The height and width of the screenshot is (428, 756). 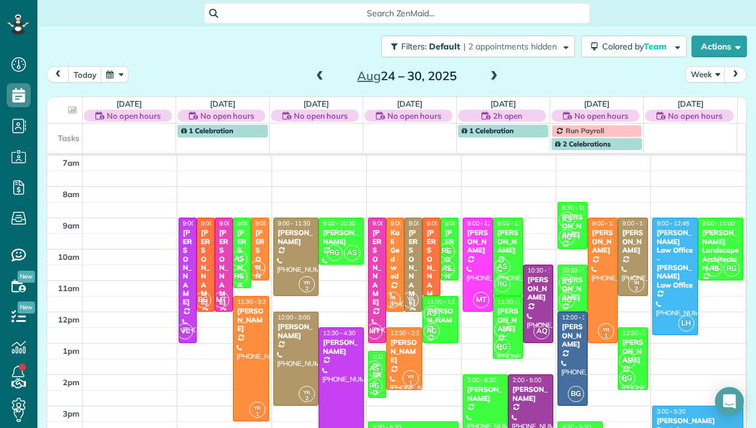 I want to click on span: Team, so click(x=656, y=46).